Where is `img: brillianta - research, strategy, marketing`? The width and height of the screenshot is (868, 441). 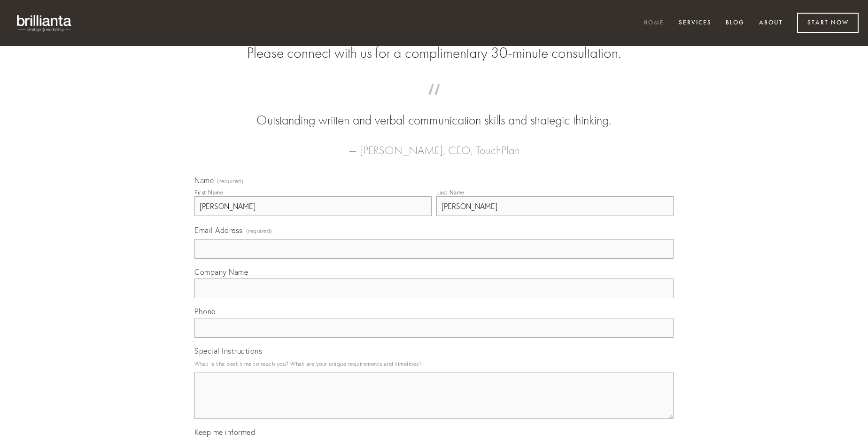
img: brillianta - research, strategy, marketing is located at coordinates (44, 23).